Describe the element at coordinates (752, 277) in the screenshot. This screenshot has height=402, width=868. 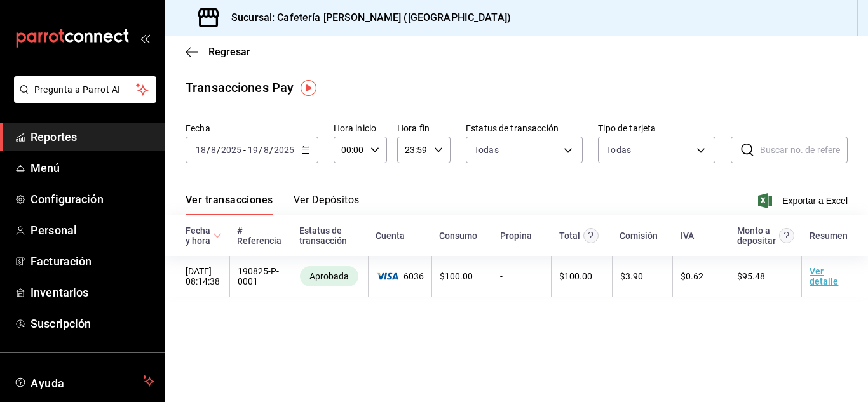
I see `span: $ 95.48` at that location.